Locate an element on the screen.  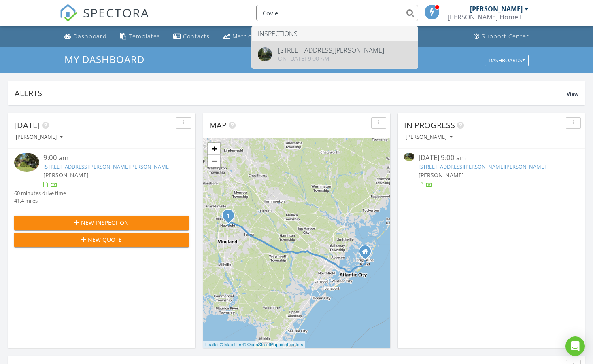
img: streetview is located at coordinates (265, 54).